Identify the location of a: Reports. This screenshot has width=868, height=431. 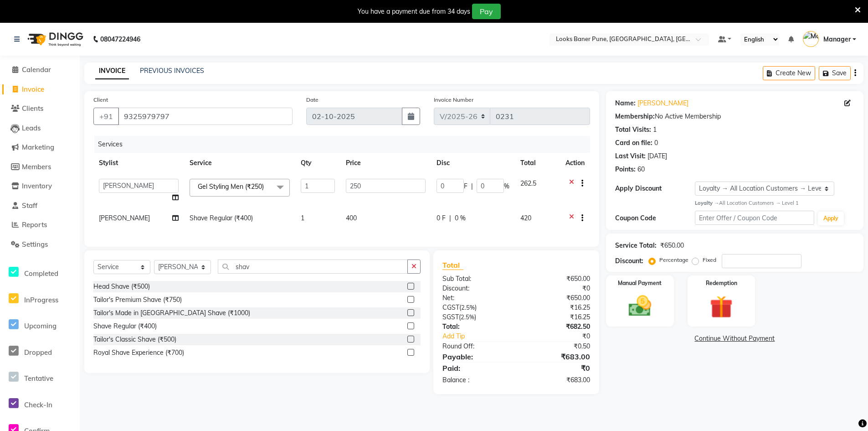
(40, 225).